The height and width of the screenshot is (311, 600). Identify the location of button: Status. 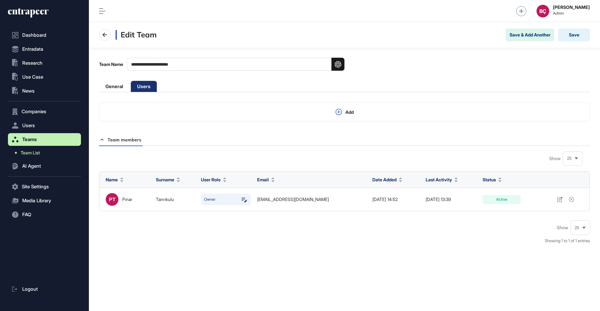
(492, 180).